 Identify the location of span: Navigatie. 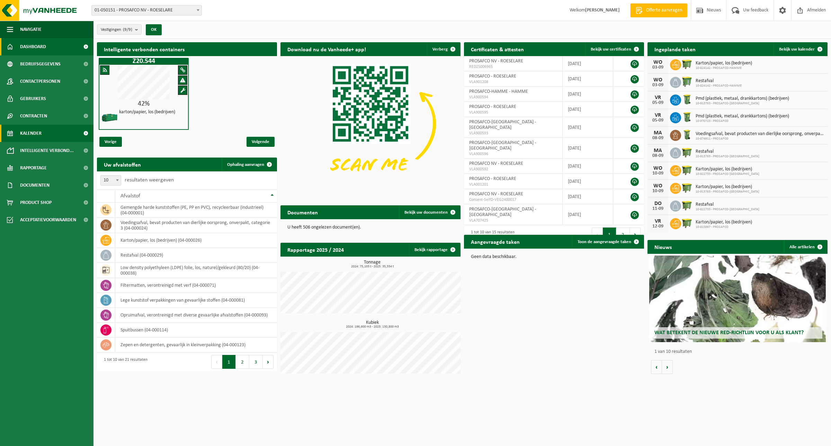
(31, 29).